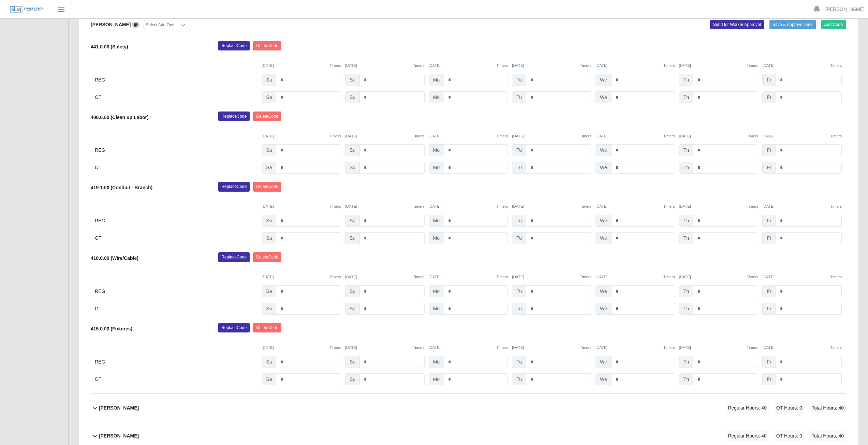  Describe the element at coordinates (110, 47) in the screenshot. I see `b: 441.0.00 (Safety)` at that location.